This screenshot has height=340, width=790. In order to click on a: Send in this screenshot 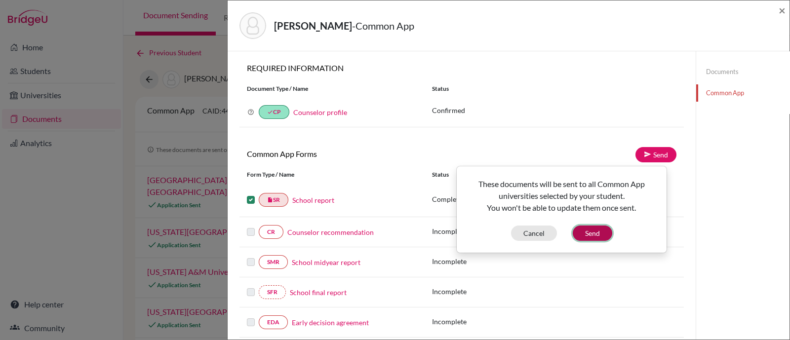, I will do `click(656, 155)`.